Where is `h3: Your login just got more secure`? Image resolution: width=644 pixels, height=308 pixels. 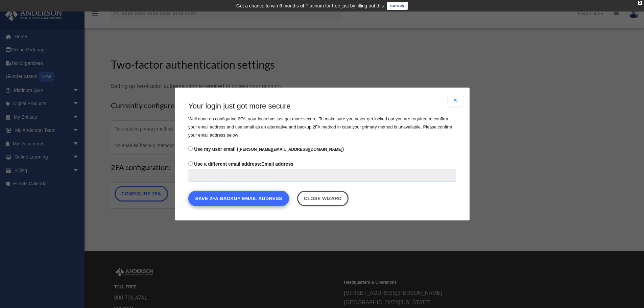 h3: Your login just got more secure is located at coordinates (322, 106).